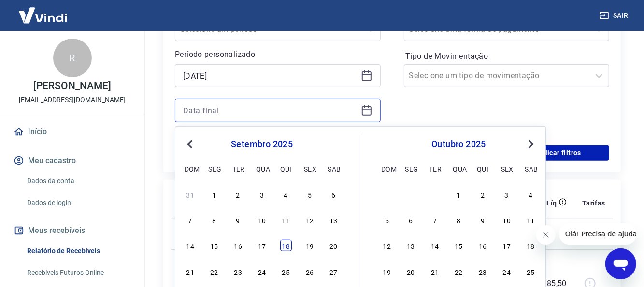 The image size is (644, 287). What do you see at coordinates (507, 194) in the screenshot?
I see `div: Choose sexta-feira, 3 de outubro de 2025` at bounding box center [507, 194].